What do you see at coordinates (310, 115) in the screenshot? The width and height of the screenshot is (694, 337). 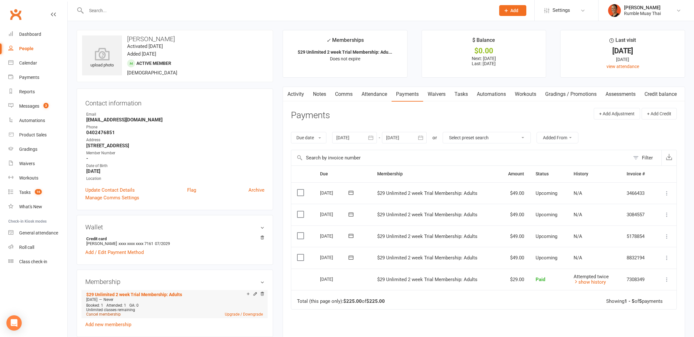 I see `h3: Payments` at bounding box center [310, 115].